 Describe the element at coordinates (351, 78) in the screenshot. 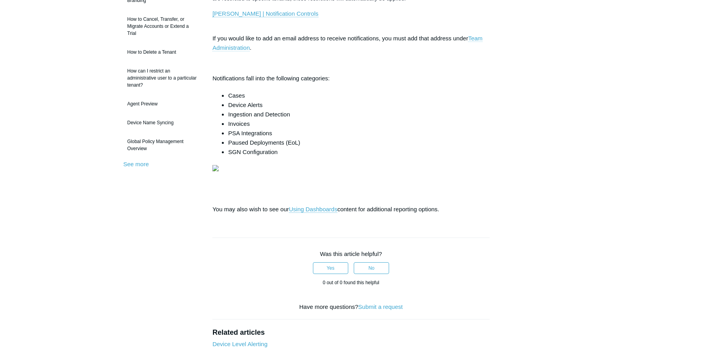

I see `p: Notifications fall into the following categories:` at that location.